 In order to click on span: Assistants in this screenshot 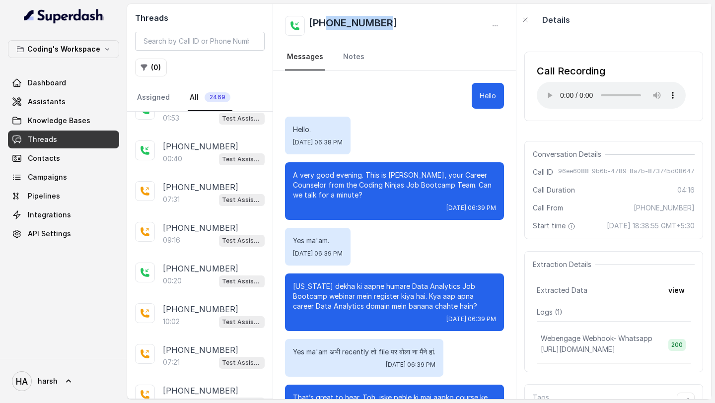, I will do `click(47, 102)`.